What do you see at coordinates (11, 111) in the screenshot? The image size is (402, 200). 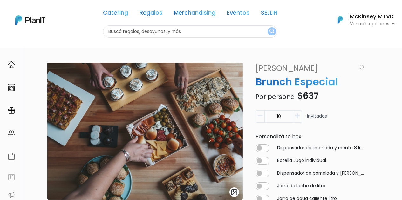 I see `img: campaigns-02234683943229c281be62815700db0a1741e53638e28bf9629b52c665b00959.svg` at bounding box center [11, 111].